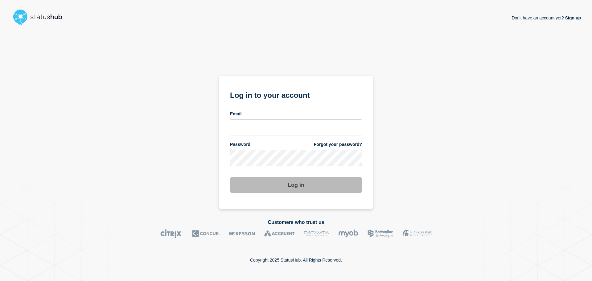  I want to click on h1: Log in to your account, so click(296, 94).